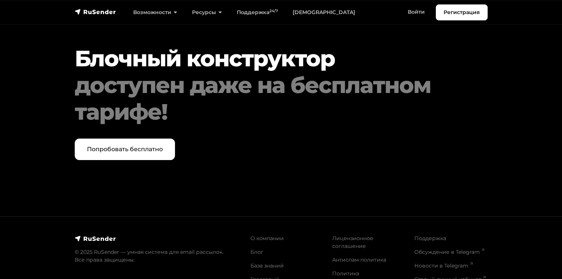  What do you see at coordinates (417, 12) in the screenshot?
I see `a: Войти` at bounding box center [417, 12].